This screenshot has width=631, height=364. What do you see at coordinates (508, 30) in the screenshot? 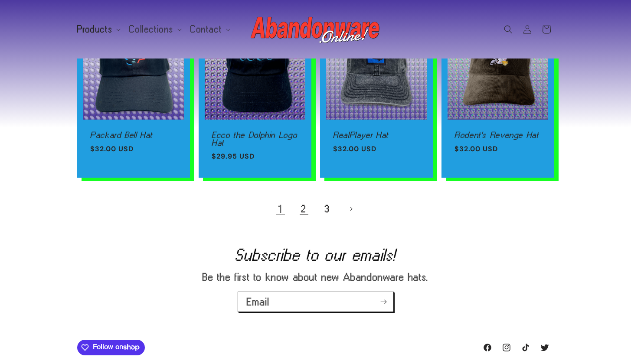
I see `summary: Search` at bounding box center [508, 30].